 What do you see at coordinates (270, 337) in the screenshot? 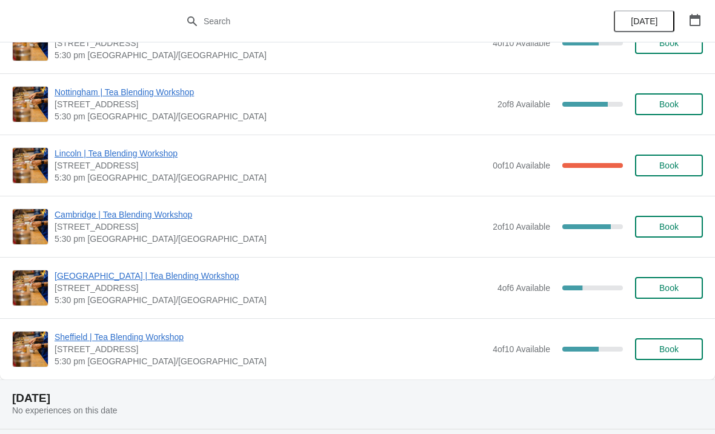
I see `span: Sheffield | Tea Blending Workshop` at bounding box center [270, 337].